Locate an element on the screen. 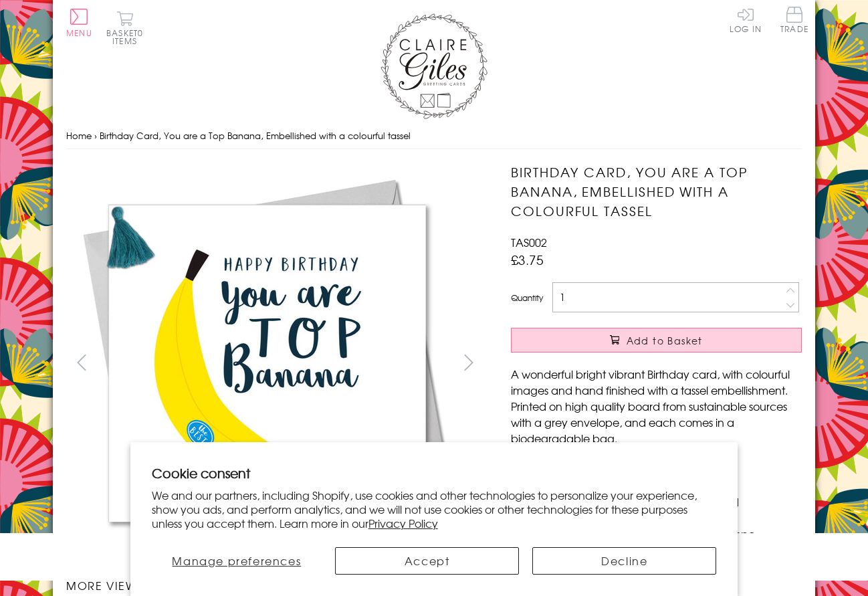 This screenshot has width=868, height=596. span: Trade is located at coordinates (794, 20).